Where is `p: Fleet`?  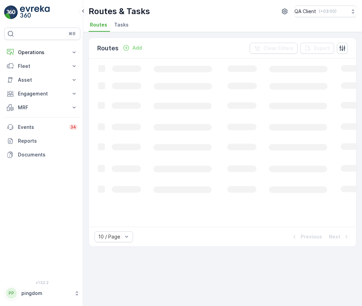
p: Fleet is located at coordinates (42, 66).